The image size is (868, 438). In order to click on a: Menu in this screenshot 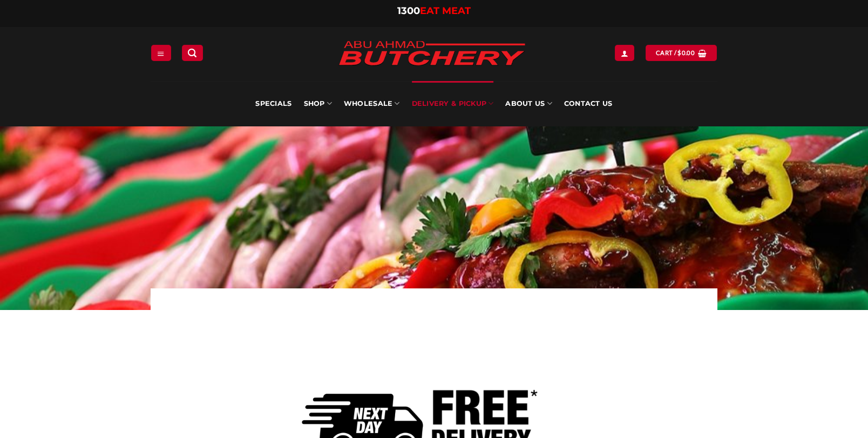, I will do `click(161, 52)`.